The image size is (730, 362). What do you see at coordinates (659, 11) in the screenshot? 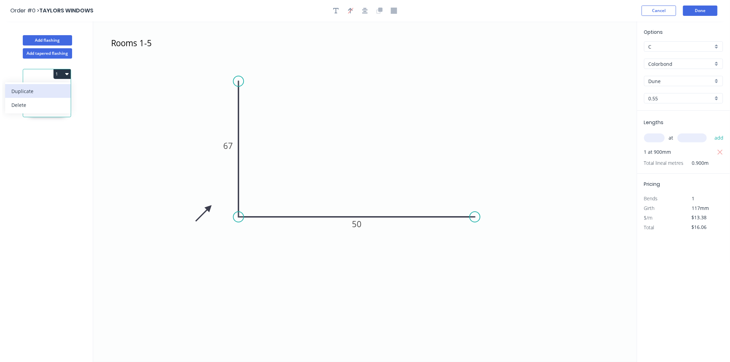
I see `button: Cancel` at bounding box center [659, 11].